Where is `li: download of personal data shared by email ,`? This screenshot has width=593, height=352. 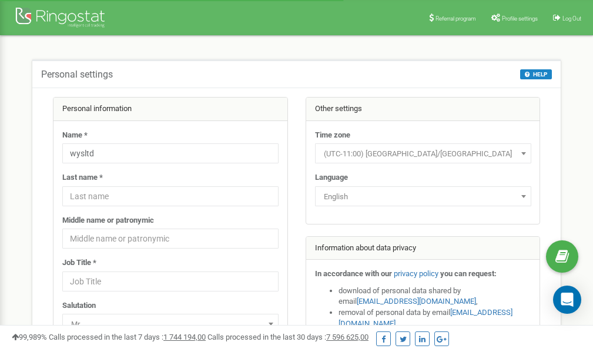
li: download of personal data shared by email , is located at coordinates (435, 296).